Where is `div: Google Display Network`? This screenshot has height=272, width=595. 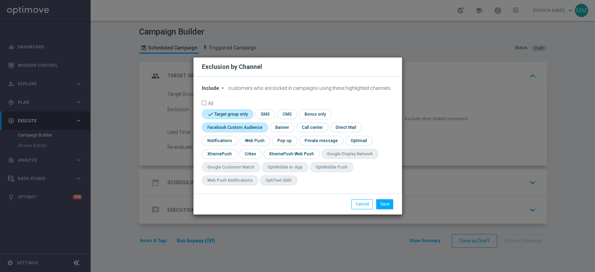 div: Google Display Network is located at coordinates (350, 154).